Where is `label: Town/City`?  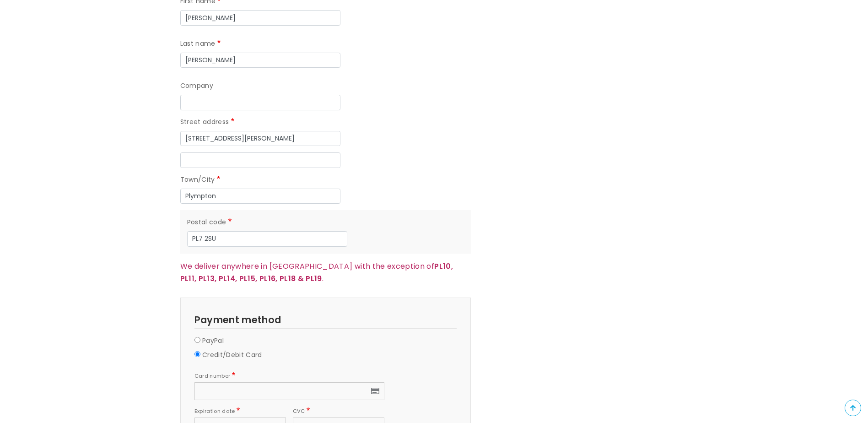
label: Town/City is located at coordinates (202, 180).